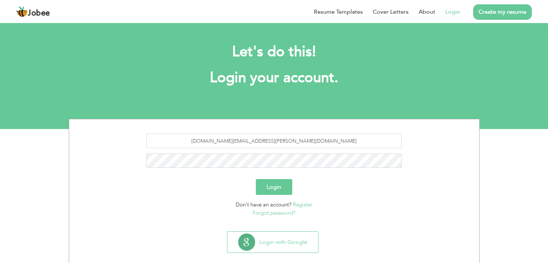 The image size is (548, 263). What do you see at coordinates (427, 12) in the screenshot?
I see `a: About` at bounding box center [427, 12].